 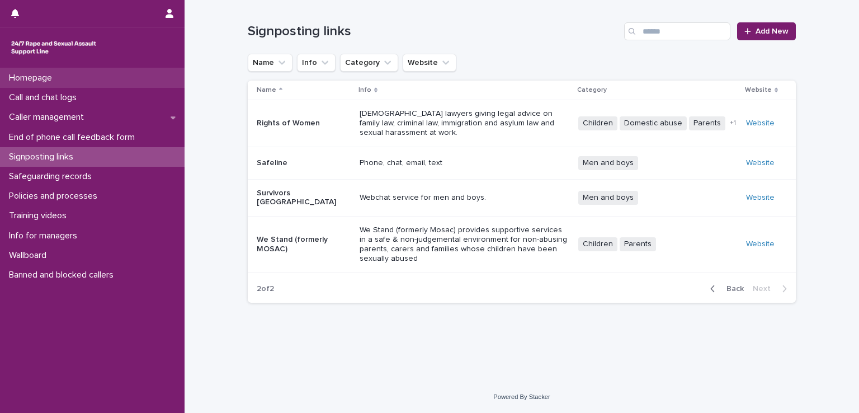 What do you see at coordinates (772, 289) in the screenshot?
I see `button: Next` at bounding box center [772, 289].